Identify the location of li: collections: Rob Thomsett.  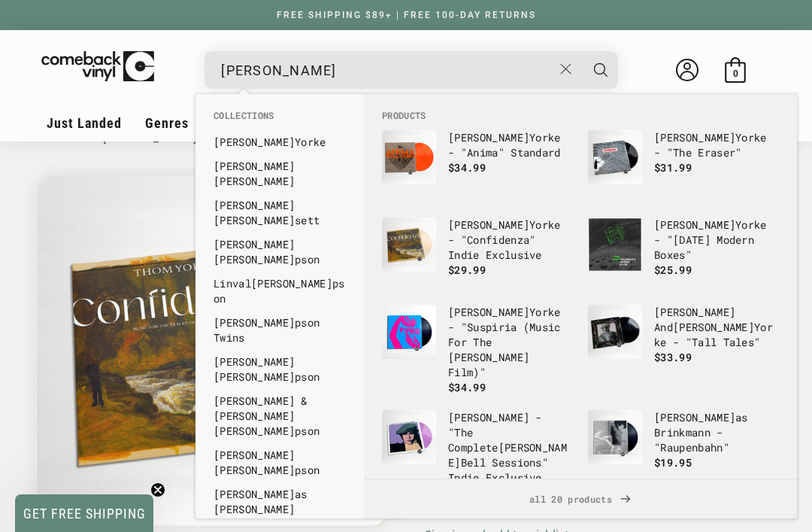
(280, 213).